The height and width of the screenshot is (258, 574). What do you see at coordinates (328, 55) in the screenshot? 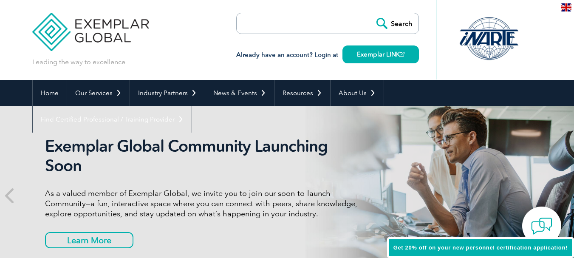
I see `h3: Already have an account? Login at` at bounding box center [328, 55].